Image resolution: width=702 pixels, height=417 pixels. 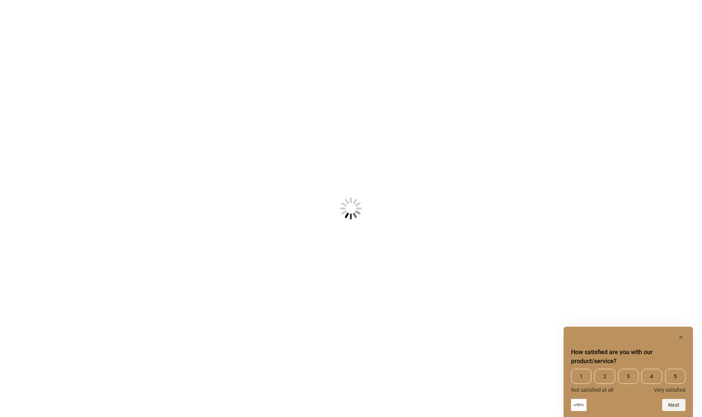 I want to click on button: Hide survey, so click(x=681, y=337).